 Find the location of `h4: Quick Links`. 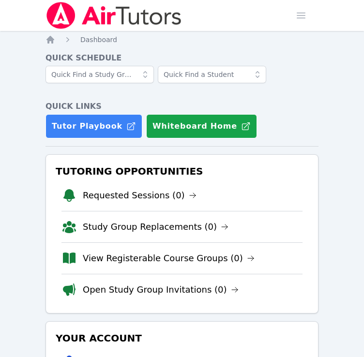

h4: Quick Links is located at coordinates (182, 106).